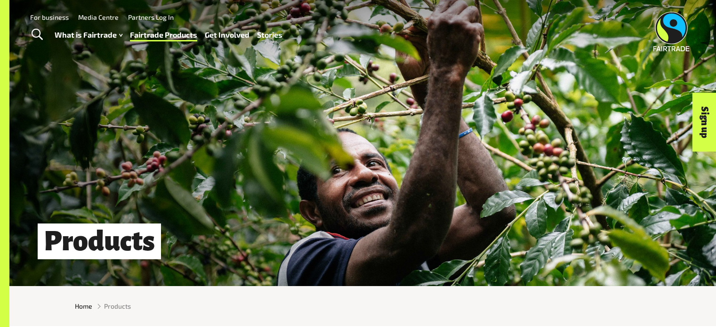 This screenshot has width=716, height=327. Describe the element at coordinates (83, 306) in the screenshot. I see `span: Home` at that location.